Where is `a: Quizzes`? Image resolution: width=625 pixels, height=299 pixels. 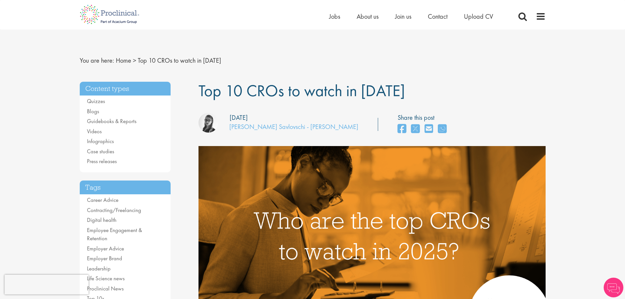
a: Quizzes is located at coordinates (96, 101).